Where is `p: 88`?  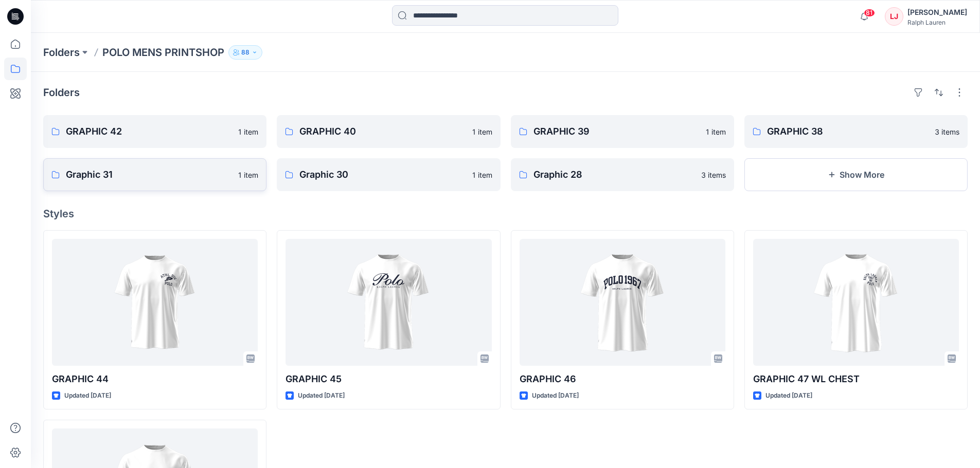
p: 88 is located at coordinates (246, 52).